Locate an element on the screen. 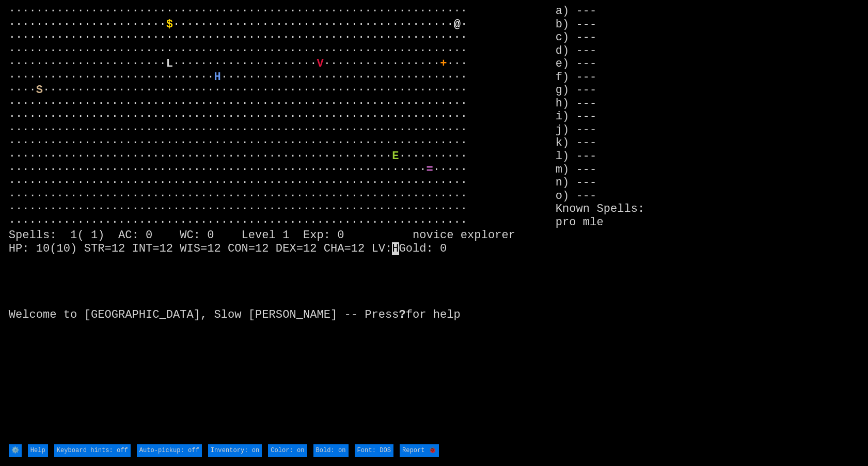 The image size is (868, 466). input: Auto-pickup: off is located at coordinates (169, 451).